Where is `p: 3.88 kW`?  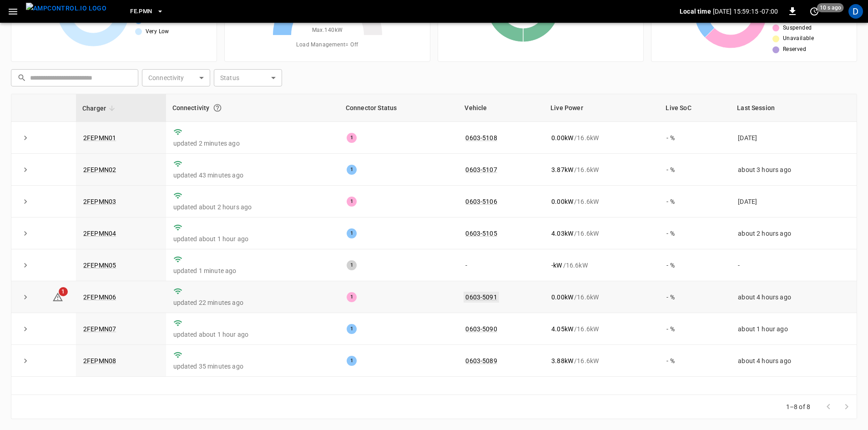 p: 3.88 kW is located at coordinates (563, 361).